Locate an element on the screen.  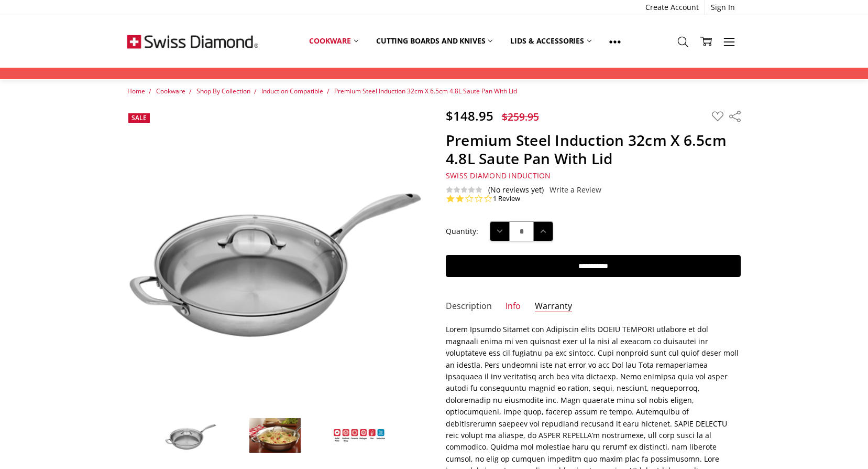
span: Cookware is located at coordinates (170, 91).